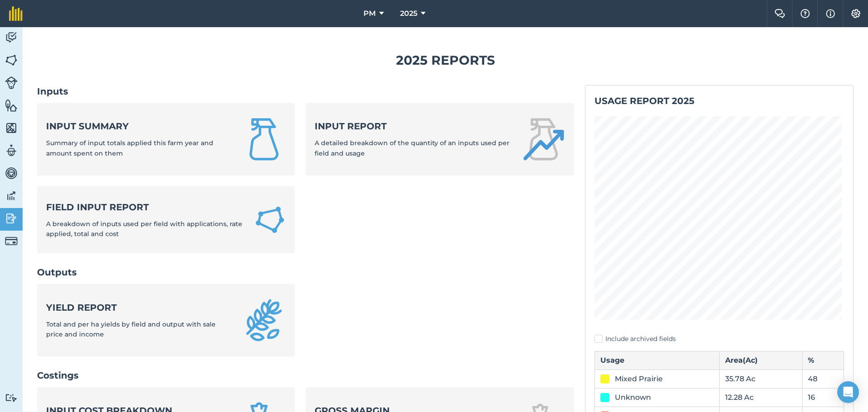 This screenshot has width=868, height=412. Describe the element at coordinates (166, 320) in the screenshot. I see `a: Yield reportTotal and per ha yields by field and output with sale price and income` at that location.